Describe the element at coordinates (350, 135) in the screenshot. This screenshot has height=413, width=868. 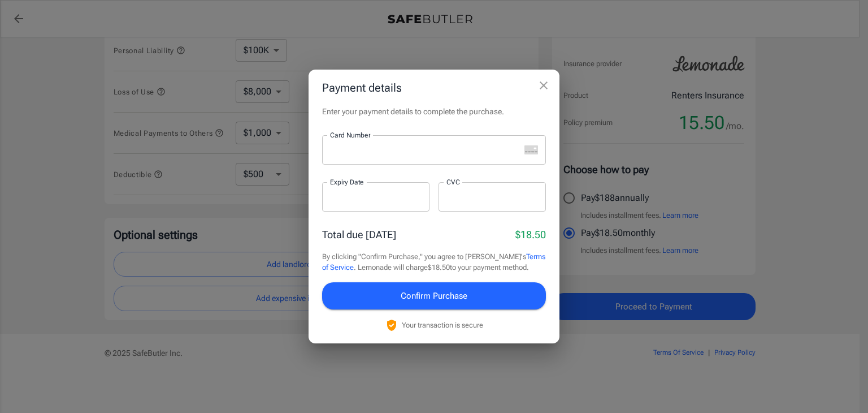
I see `label: Card Number` at that location.